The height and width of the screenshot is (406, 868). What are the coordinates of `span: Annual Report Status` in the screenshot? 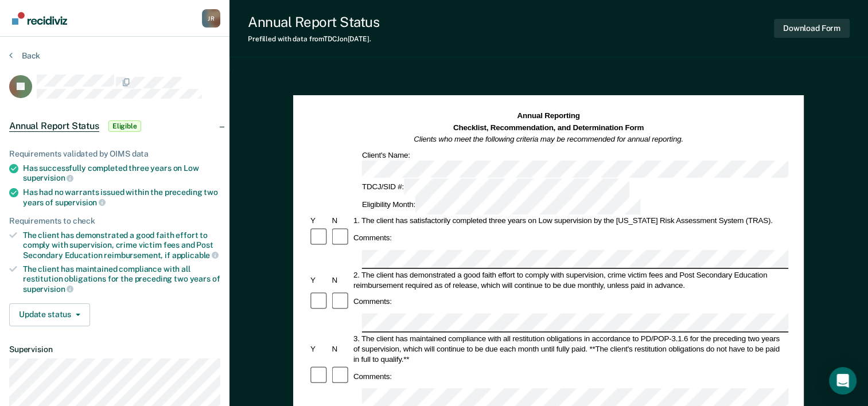 It's located at (54, 126).